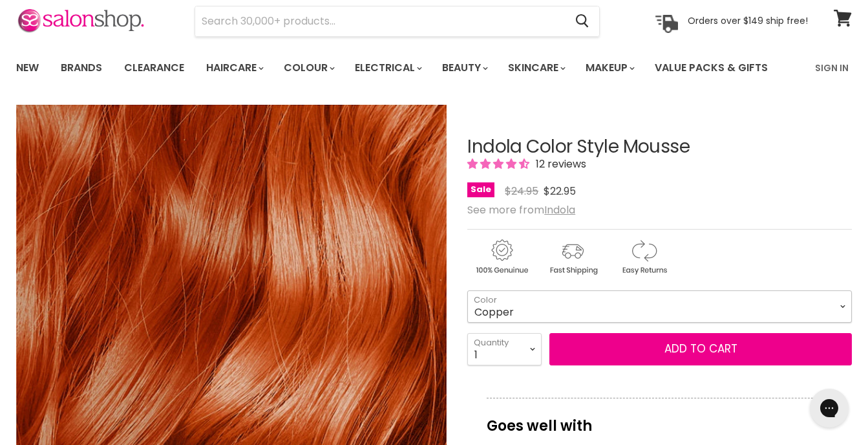  Describe the element at coordinates (308, 68) in the screenshot. I see `a: Colour` at that location.